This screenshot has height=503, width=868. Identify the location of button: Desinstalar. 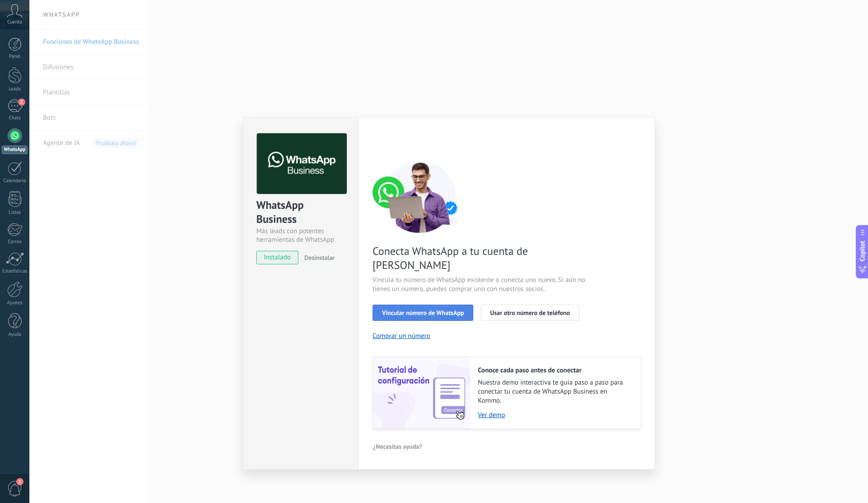
(317, 257).